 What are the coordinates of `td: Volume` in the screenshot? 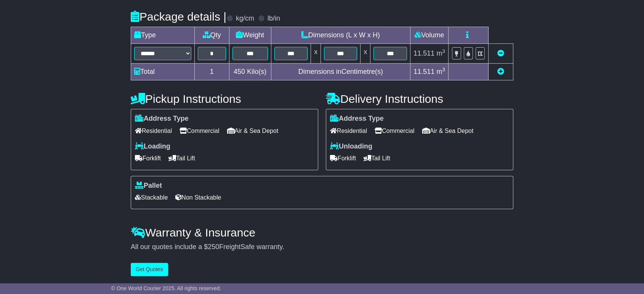 It's located at (429, 35).